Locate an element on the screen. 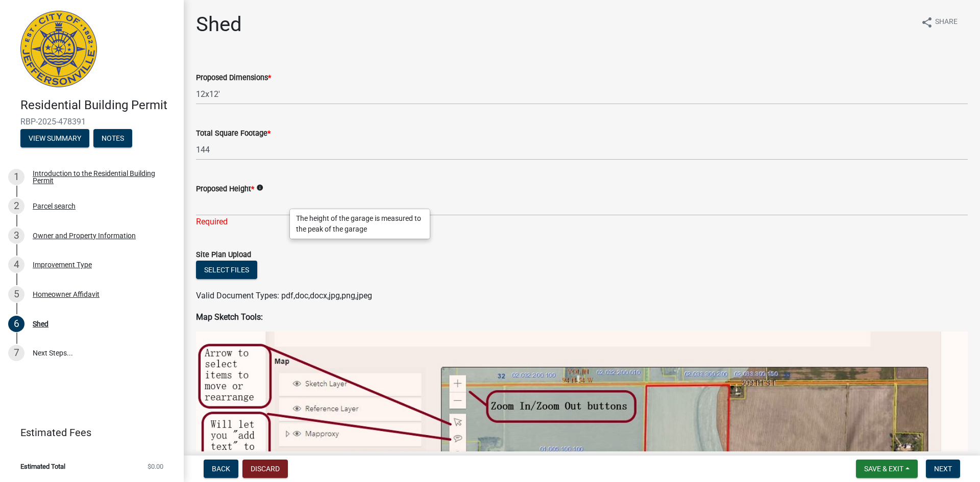  span: Share is located at coordinates (946, 23).